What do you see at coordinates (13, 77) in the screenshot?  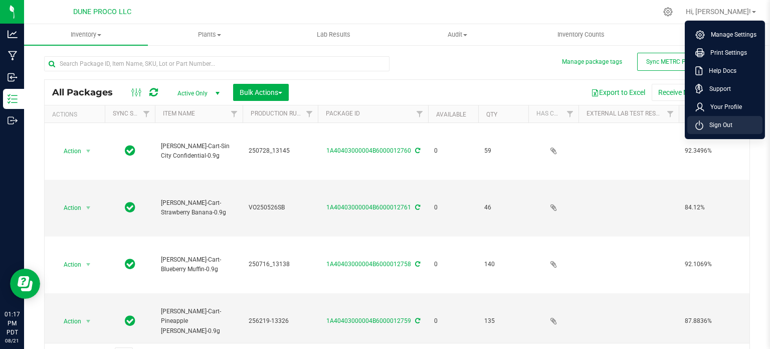 I see `inline-svg: Inbound` at bounding box center [13, 77].